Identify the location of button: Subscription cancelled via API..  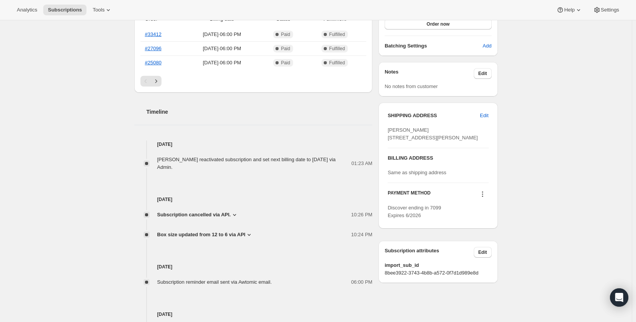
(198, 215).